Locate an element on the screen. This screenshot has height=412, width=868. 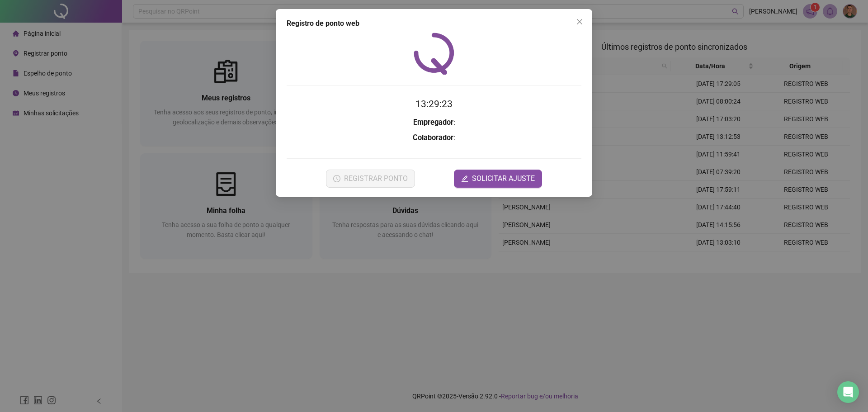
strong: Empregador is located at coordinates (433, 122).